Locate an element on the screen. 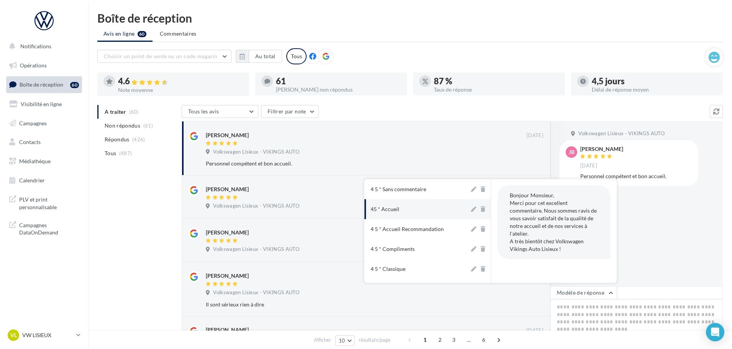  a: VL VW LISIEUX is located at coordinates (44, 335).